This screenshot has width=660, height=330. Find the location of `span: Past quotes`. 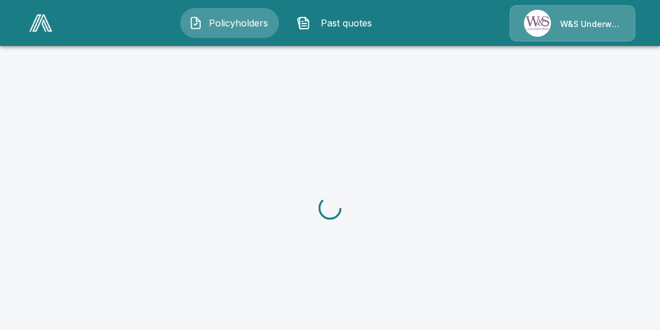

span: Past quotes is located at coordinates (347, 23).